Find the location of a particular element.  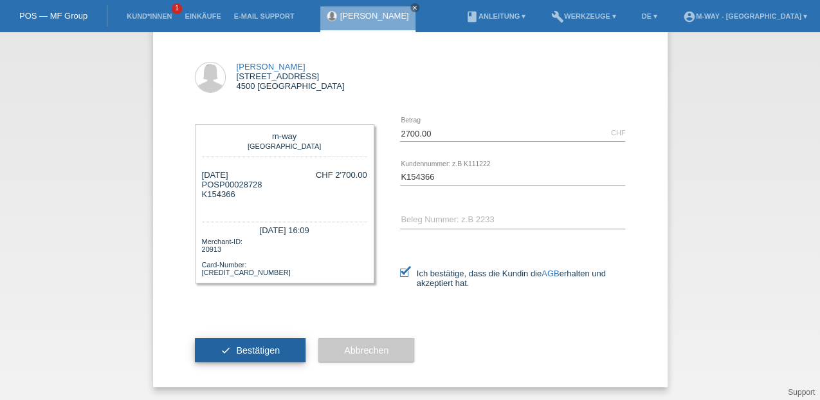

span: Bestätigen is located at coordinates (258, 350).